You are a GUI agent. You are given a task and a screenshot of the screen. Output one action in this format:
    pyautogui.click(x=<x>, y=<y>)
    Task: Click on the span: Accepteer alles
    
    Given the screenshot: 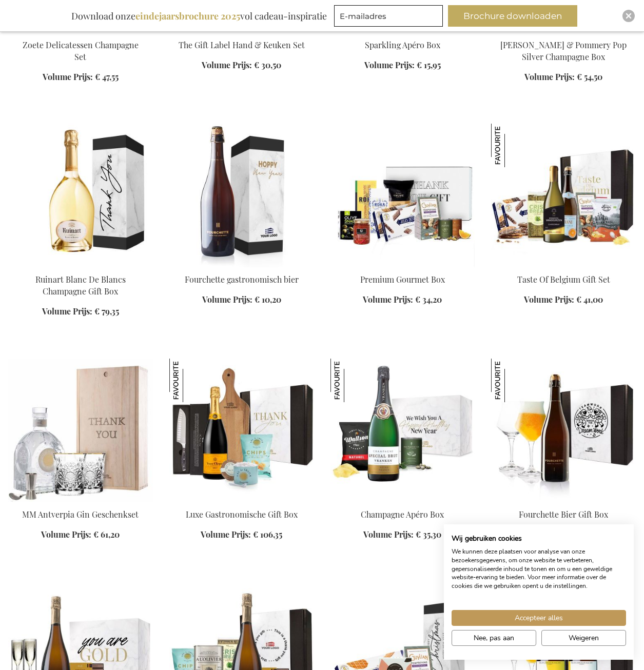 What is the action you would take?
    pyautogui.click(x=539, y=617)
    